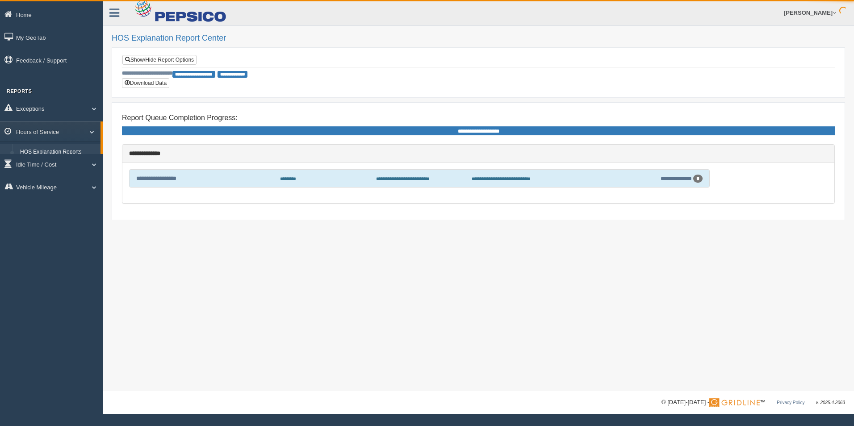  Describe the element at coordinates (831, 403) in the screenshot. I see `span: v. 2025.4.2063` at that location.